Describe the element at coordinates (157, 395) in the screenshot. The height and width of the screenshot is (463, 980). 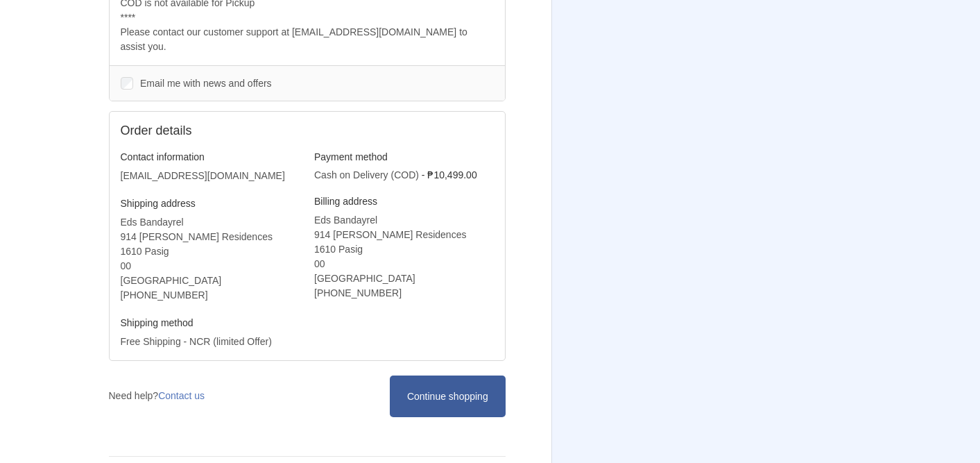
I see `p: Need help?` at that location.